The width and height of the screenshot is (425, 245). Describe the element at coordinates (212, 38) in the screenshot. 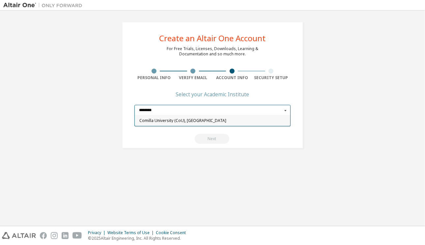

I see `div: Create an Altair One Account` at that location.